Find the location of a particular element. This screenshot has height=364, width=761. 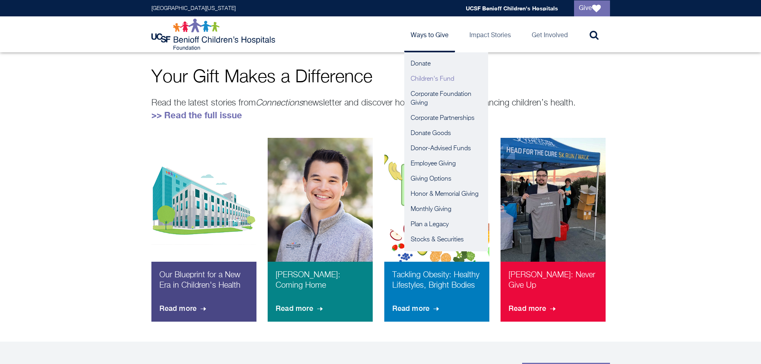

a: healthy bodies graphic Tackling Obesity: Healthy Lifestyles, Bright Bodies Read more is located at coordinates (437, 230).